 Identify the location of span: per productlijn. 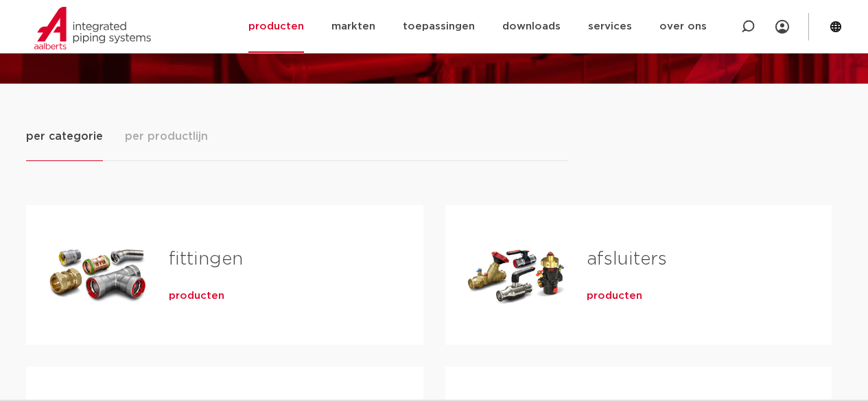
(166, 137).